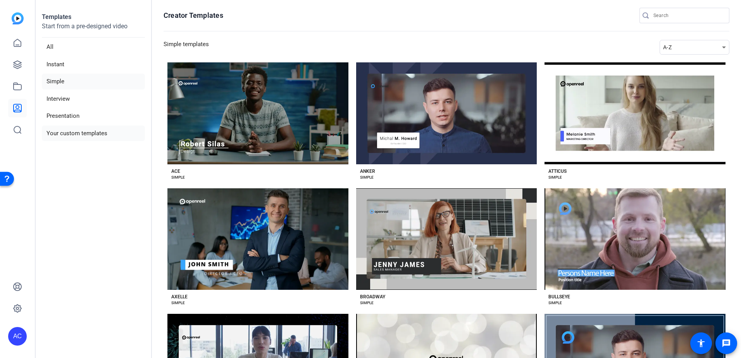 The height and width of the screenshot is (358, 741). I want to click on mat-icon: accessibility, so click(701, 343).